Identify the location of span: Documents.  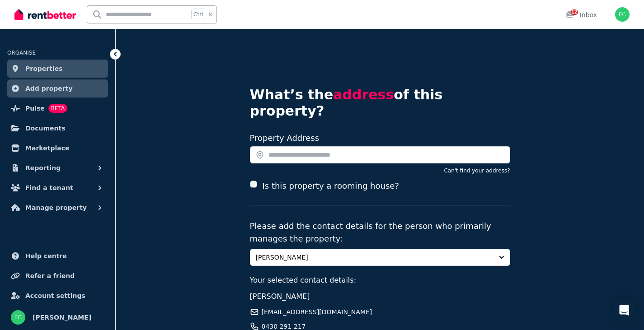
(45, 128).